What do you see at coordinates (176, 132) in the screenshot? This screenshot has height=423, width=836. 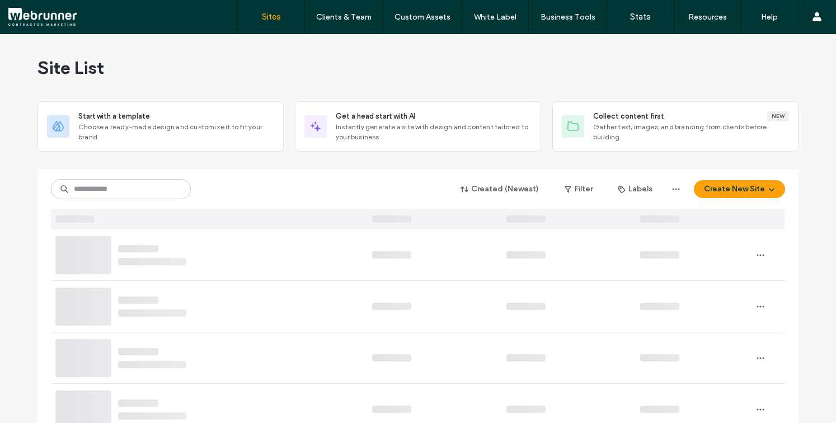 I see `span: Choose a ready-made design and customize it to fit your brand.` at bounding box center [176, 132].